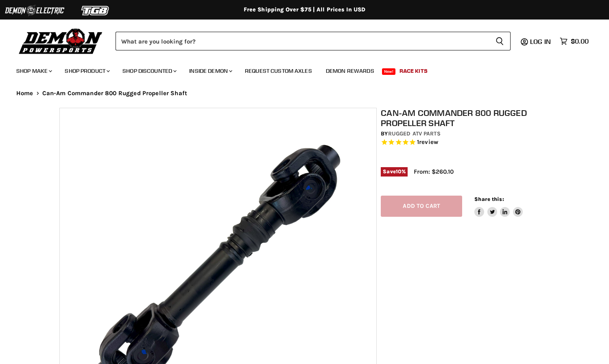 The height and width of the screenshot is (364, 609). I want to click on input: Search, so click(302, 41).